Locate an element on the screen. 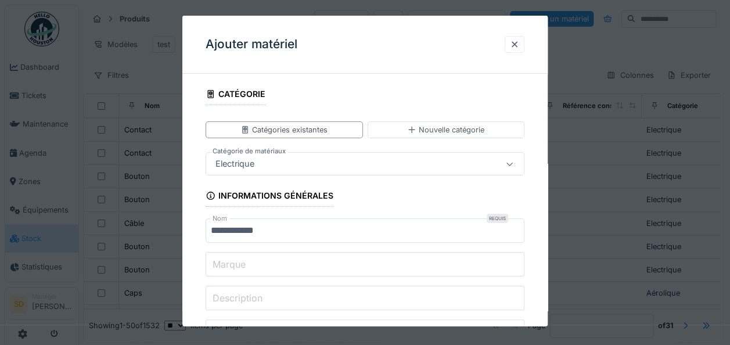  div: Catégorie is located at coordinates (235, 95).